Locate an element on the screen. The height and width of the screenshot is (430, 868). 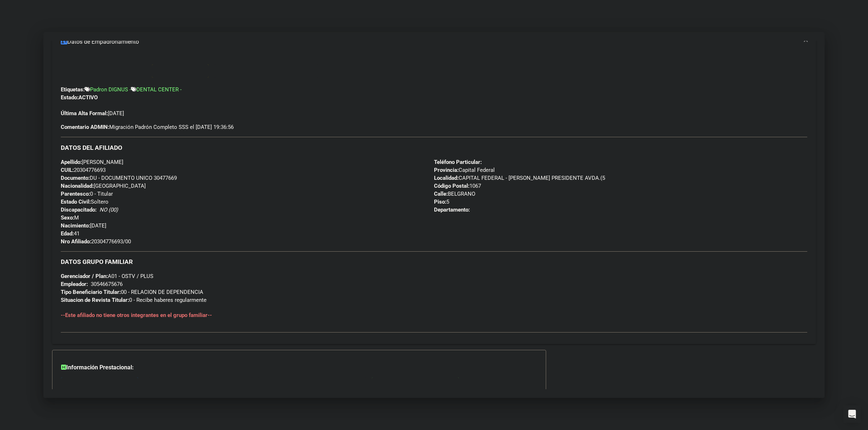
button: Movimientos is located at coordinates (180, 71).